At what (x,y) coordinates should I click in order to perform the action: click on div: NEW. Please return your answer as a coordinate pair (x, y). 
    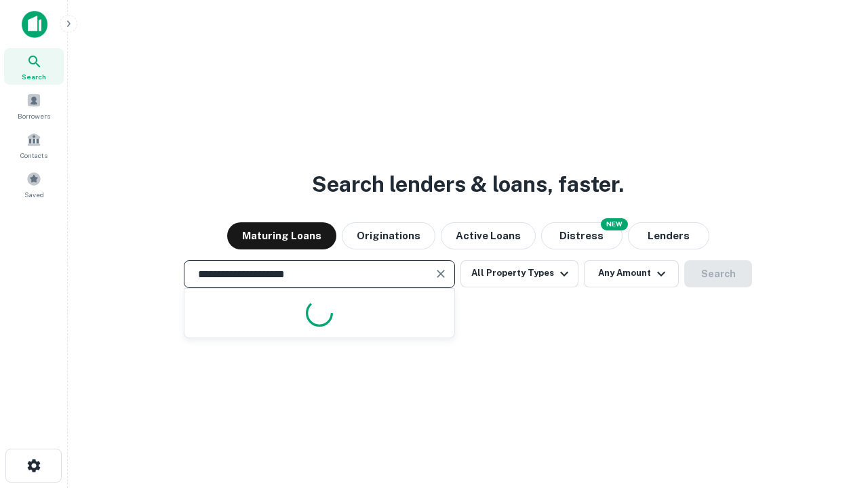
    Looking at the image, I should click on (614, 224).